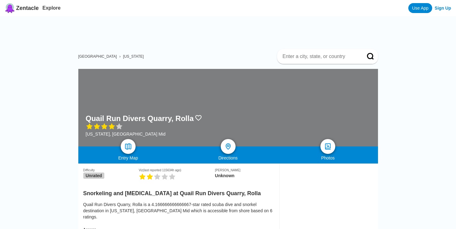 This screenshot has width=456, height=229. What do you see at coordinates (328, 146) in the screenshot?
I see `img: photos` at bounding box center [328, 146].